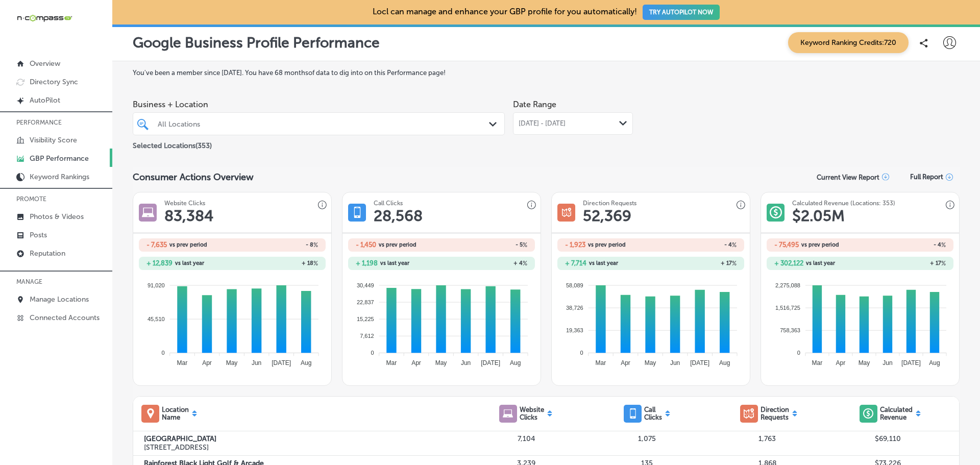  What do you see at coordinates (157, 244) in the screenshot?
I see `h2: - 7,635` at bounding box center [157, 244].